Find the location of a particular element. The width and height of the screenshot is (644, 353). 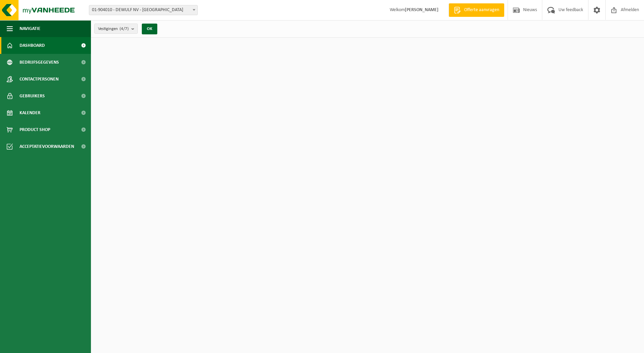

span: Product Shop is located at coordinates (35, 130).